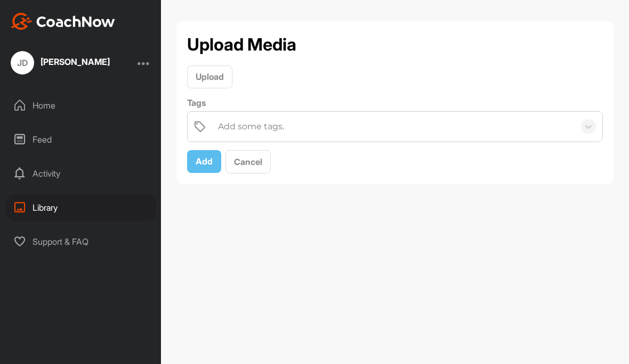 This screenshot has width=629, height=364. What do you see at coordinates (210, 77) in the screenshot?
I see `span: Upload` at bounding box center [210, 77].